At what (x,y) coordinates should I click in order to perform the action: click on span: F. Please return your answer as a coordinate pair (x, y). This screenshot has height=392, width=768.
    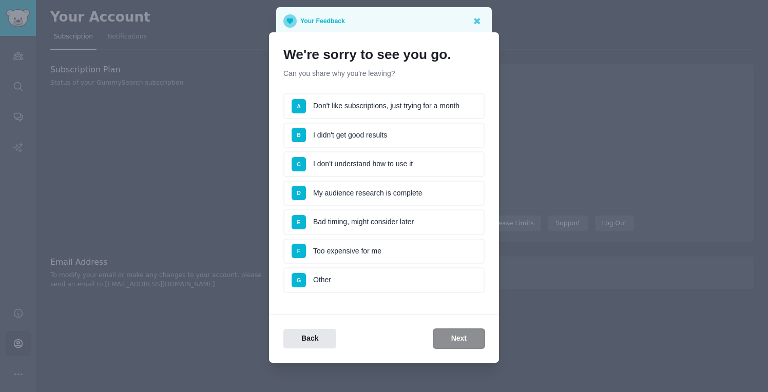
    Looking at the image, I should click on (299, 251).